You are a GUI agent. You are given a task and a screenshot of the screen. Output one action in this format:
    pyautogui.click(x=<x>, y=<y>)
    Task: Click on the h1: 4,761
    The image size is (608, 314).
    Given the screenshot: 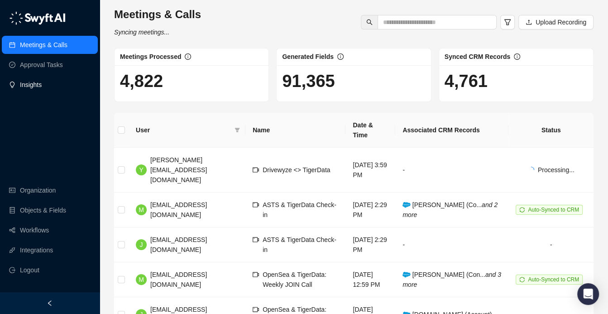 What is the action you would take?
    pyautogui.click(x=516, y=81)
    